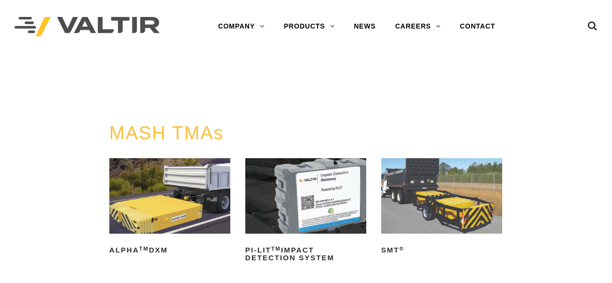 This screenshot has height=283, width=612. Describe the element at coordinates (166, 133) in the screenshot. I see `a: MASH TMAs` at that location.